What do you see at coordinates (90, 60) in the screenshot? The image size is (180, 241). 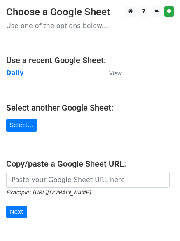 I see `h4: Use a recent Google Sheet:` at bounding box center [90, 60].